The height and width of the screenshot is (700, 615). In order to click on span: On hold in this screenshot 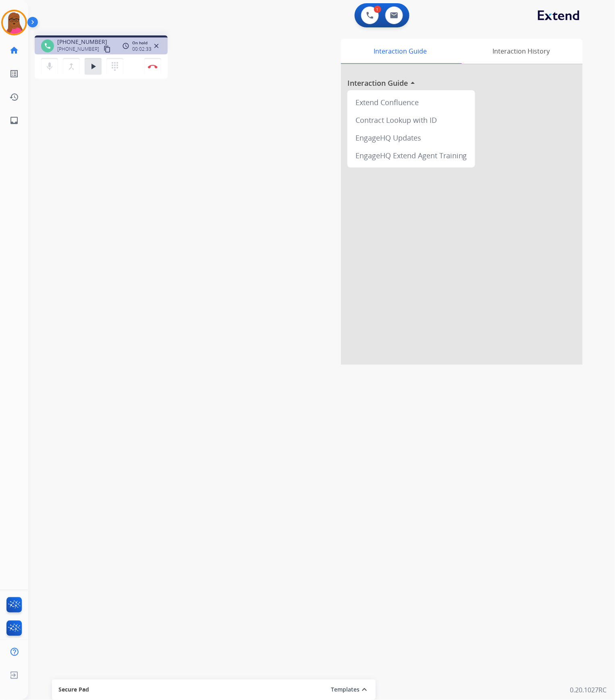, I will do `click(140, 43)`.